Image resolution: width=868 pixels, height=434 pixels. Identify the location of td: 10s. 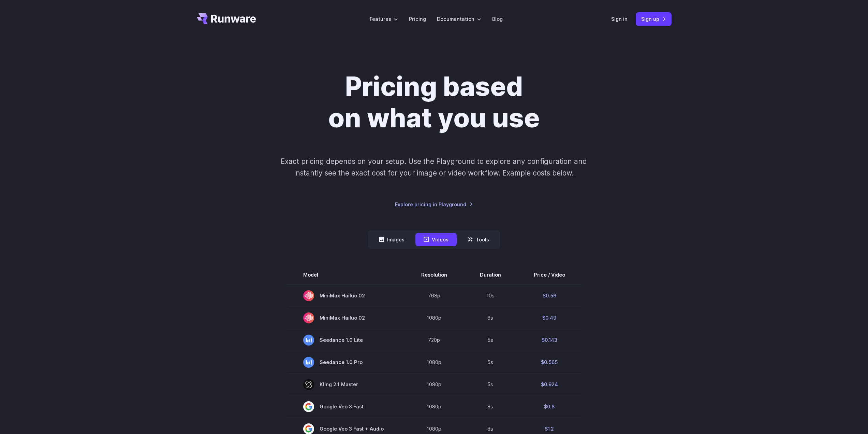
(490, 296).